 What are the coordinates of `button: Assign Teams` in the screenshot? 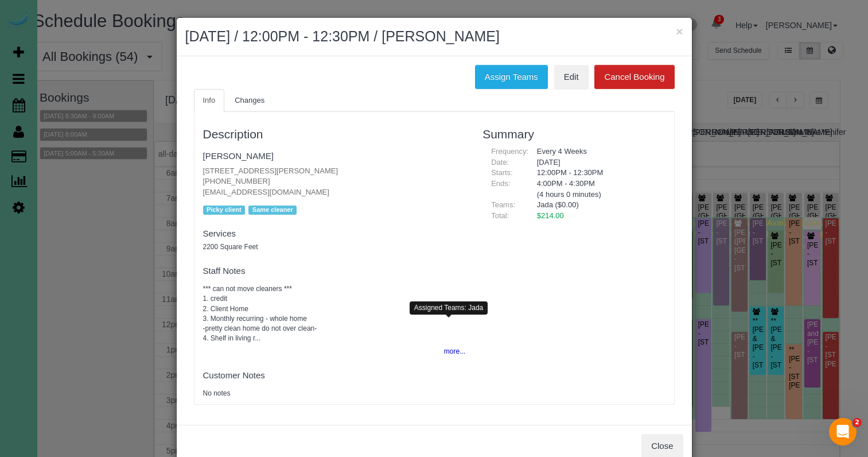 It's located at (511, 77).